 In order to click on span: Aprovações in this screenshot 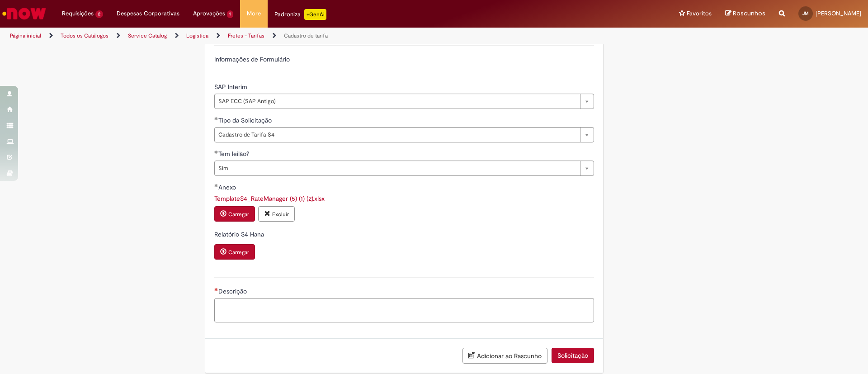, I will do `click(209, 13)`.